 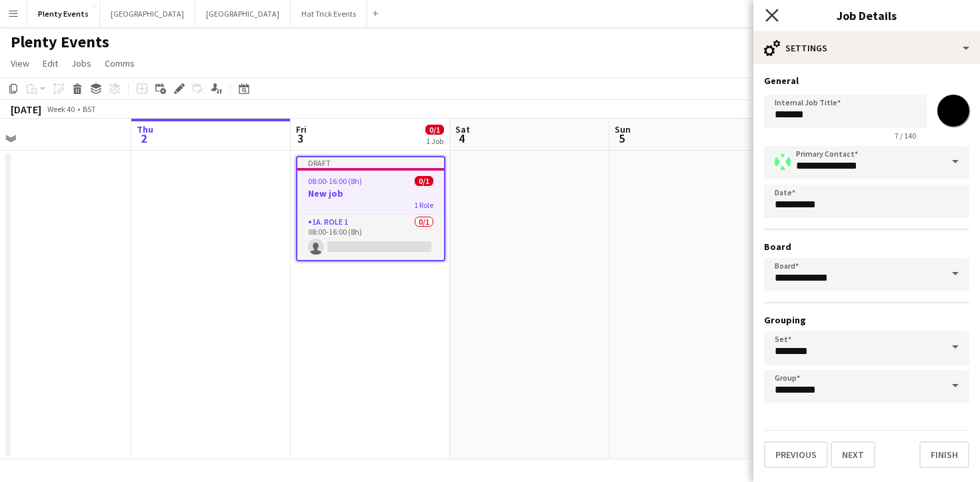 I want to click on h3: General, so click(x=867, y=81).